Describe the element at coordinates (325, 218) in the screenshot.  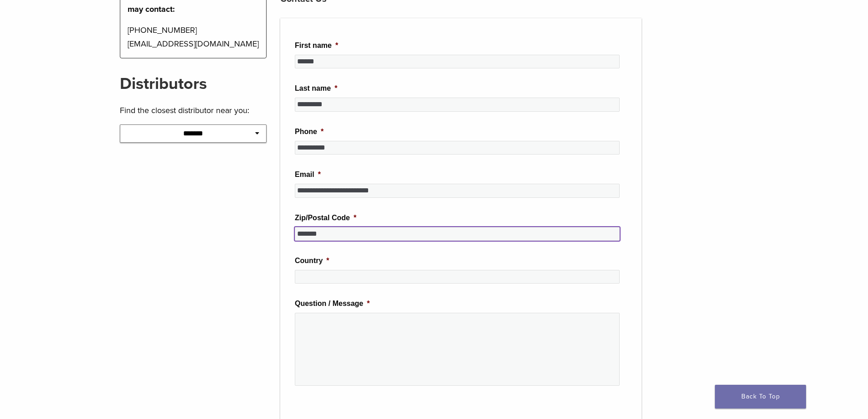
I see `label: Zip/Postal Code` at that location.